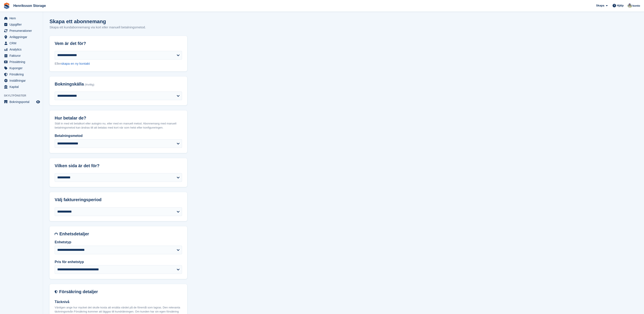 Image resolution: width=644 pixels, height=314 pixels. I want to click on label: Enhetstyp, so click(118, 242).